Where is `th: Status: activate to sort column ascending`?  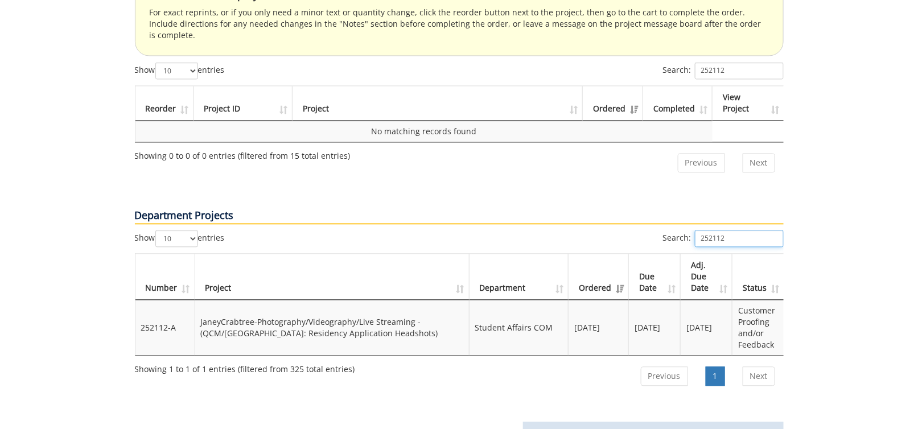
th: Status: activate to sort column ascending is located at coordinates (758, 277).